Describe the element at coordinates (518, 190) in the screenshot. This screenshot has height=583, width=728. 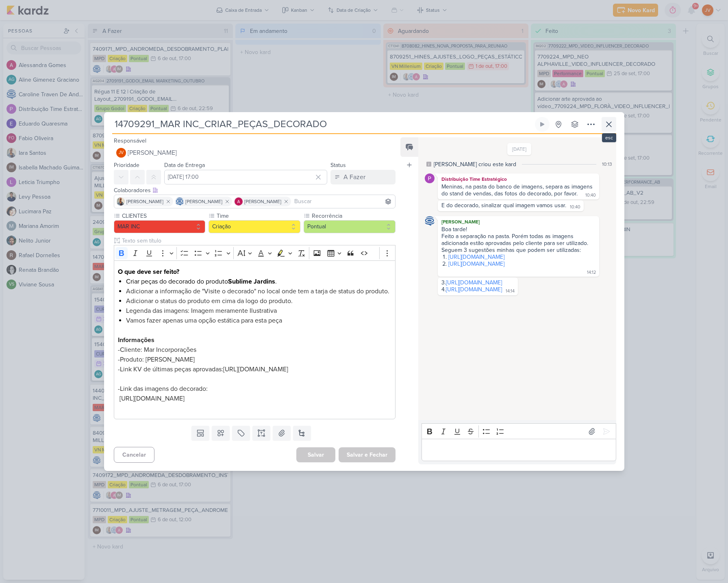
I see `div: Meninas, na pasta do banco de imagens, separa as imagens do stand de vendas, das fotos do decorad...` at that location.